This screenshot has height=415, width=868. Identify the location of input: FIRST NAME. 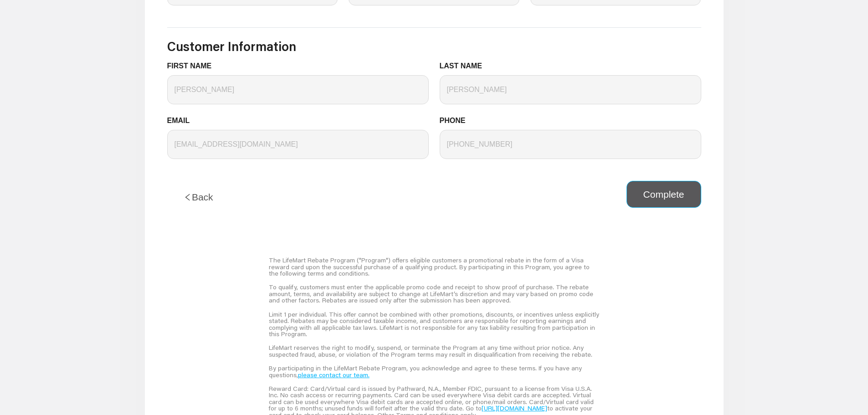
(298, 90).